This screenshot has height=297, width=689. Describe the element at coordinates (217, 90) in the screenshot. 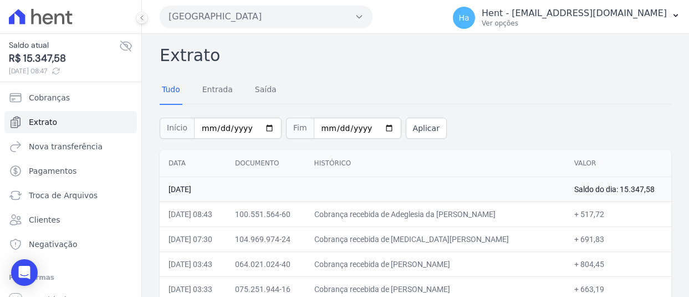

I see `a: Entrada` at that location.